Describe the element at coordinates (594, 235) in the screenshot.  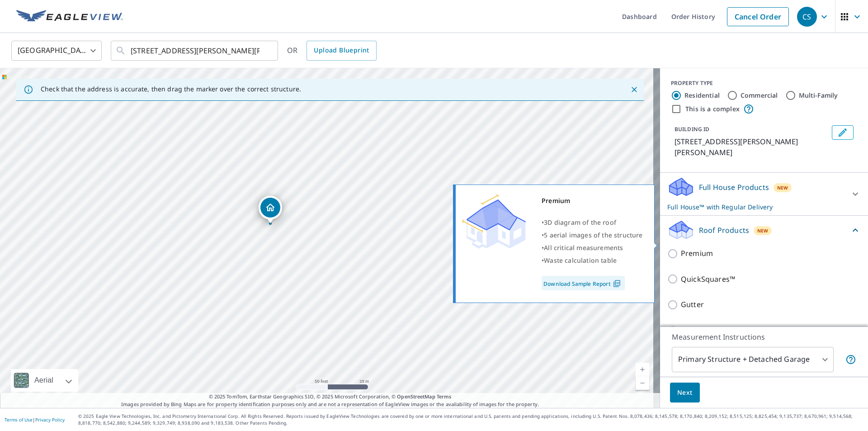
I see `span: 5 aerial images of the structure` at that location.